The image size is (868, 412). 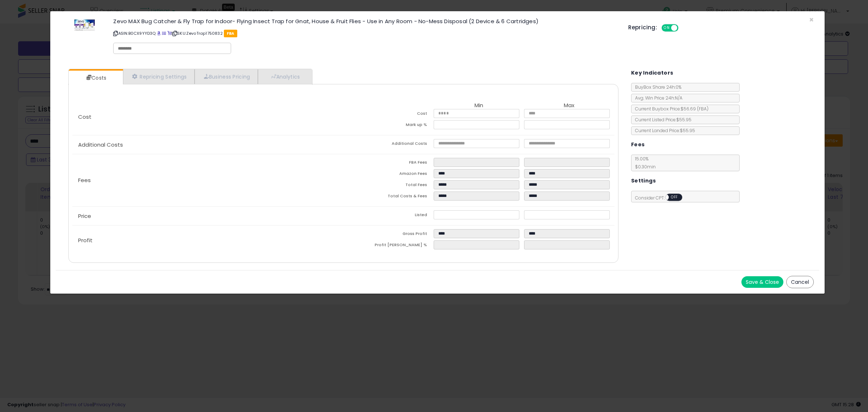 What do you see at coordinates (657, 97) in the screenshot?
I see `span: Avg. Win Price 24h: N/A` at bounding box center [657, 97].